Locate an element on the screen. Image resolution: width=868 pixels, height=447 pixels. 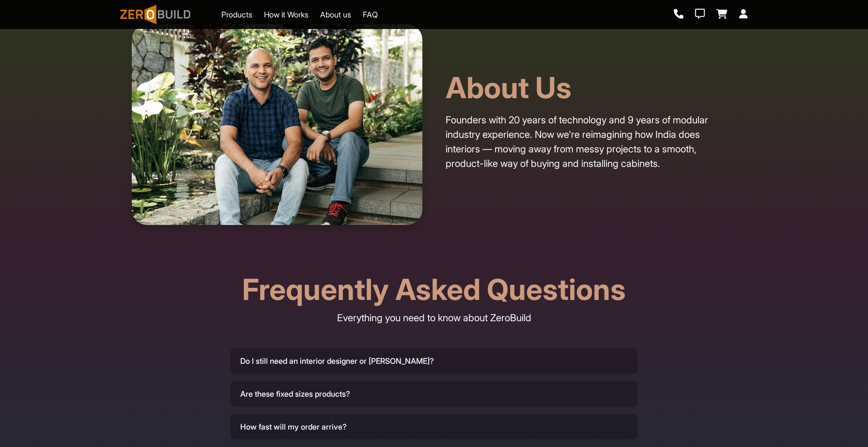
a: FAQ is located at coordinates (370, 14).